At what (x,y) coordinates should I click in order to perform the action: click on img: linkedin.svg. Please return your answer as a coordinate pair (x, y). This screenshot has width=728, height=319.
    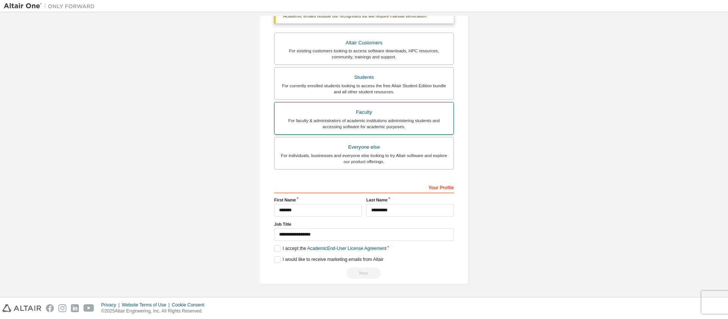
    Looking at the image, I should click on (75, 308).